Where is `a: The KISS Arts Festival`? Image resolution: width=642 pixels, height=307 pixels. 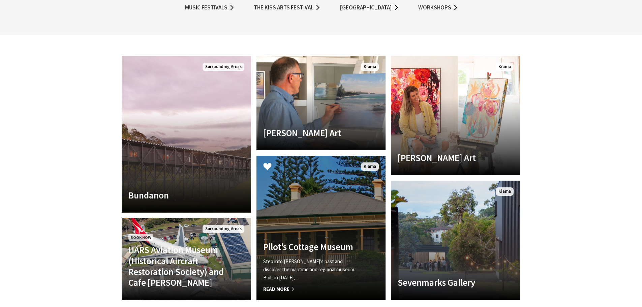
a: The KISS Arts Festival is located at coordinates (286, 8).